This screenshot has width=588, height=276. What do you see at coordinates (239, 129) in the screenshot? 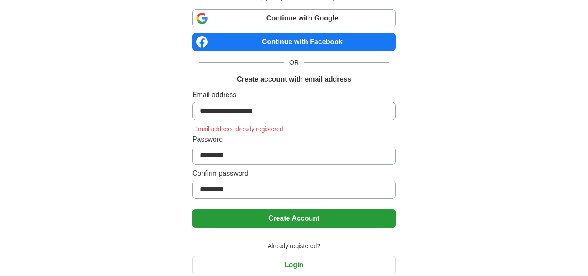
I see `span: Email address already registered.` at bounding box center [239, 129].